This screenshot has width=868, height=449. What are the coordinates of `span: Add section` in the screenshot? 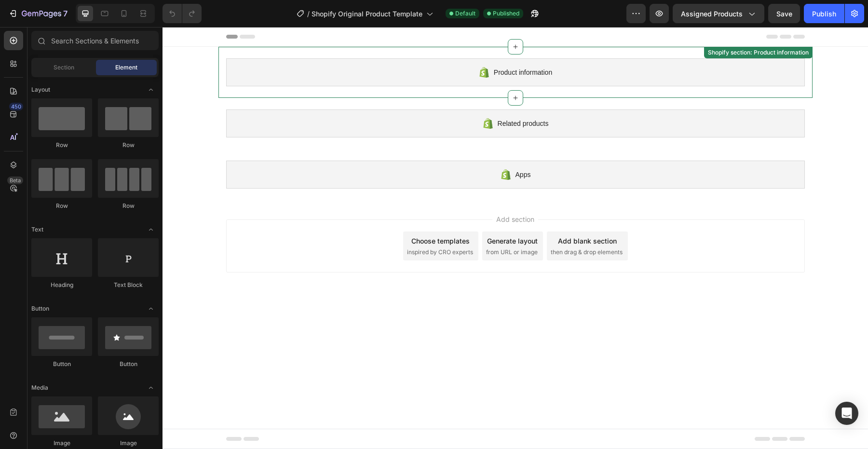 It's located at (353, 192).